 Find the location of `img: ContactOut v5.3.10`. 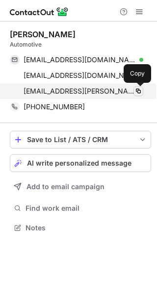

img: ContactOut v5.3.10 is located at coordinates (39, 12).